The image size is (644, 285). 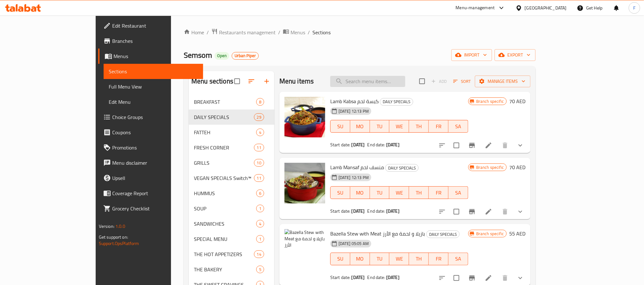 I want to click on a: Menu disclaimer, so click(x=151, y=163).